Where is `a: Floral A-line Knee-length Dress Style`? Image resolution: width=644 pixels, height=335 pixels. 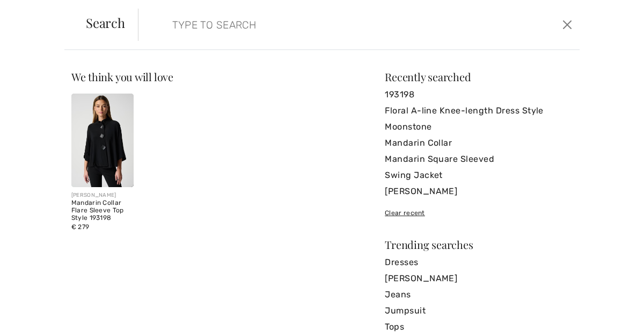
a: Floral A-line Knee-length Dress Style is located at coordinates (479, 111).